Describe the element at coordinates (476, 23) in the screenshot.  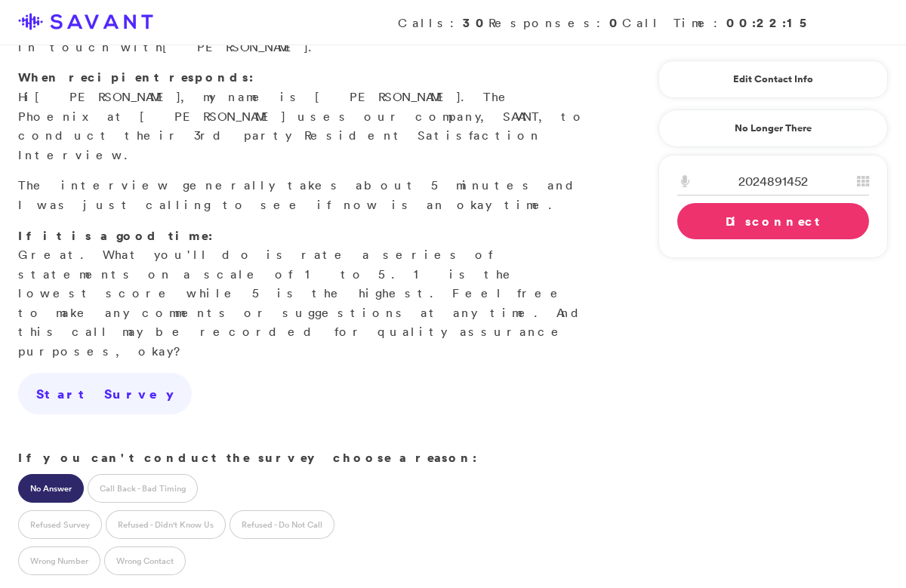
I see `strong: 30` at that location.